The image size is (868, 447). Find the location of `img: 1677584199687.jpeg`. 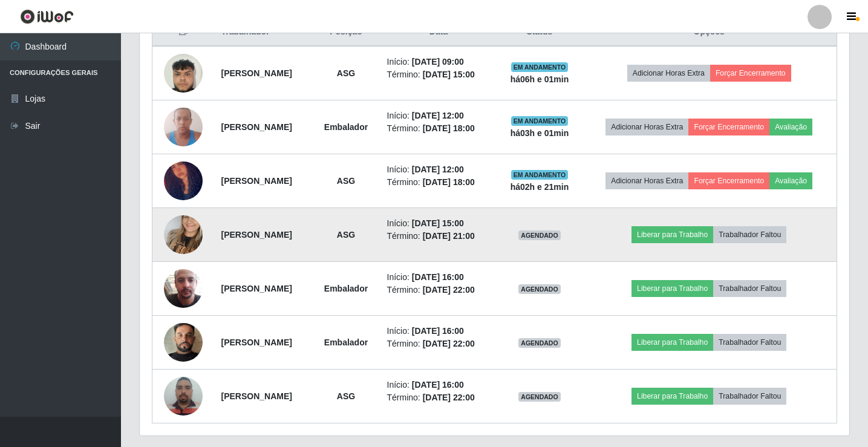

img: 1677584199687.jpeg is located at coordinates (183, 126).